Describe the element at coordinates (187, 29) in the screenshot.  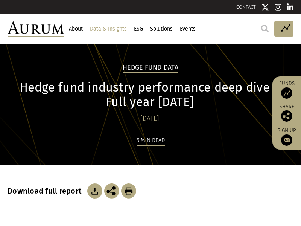
I see `a: Events` at that location.